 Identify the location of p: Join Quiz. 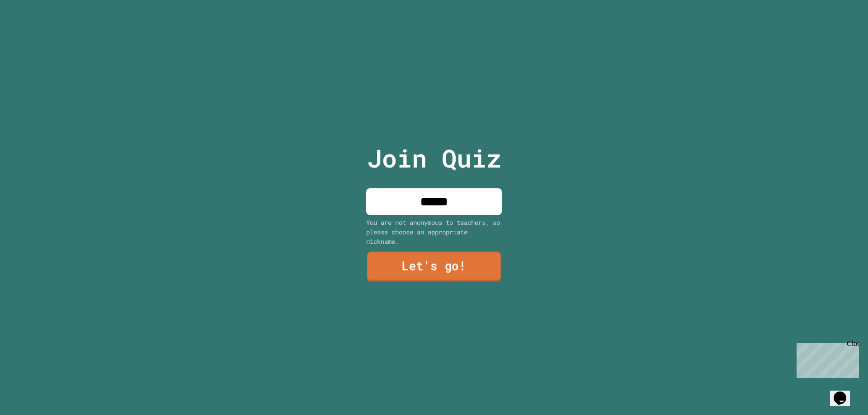
(434, 158).